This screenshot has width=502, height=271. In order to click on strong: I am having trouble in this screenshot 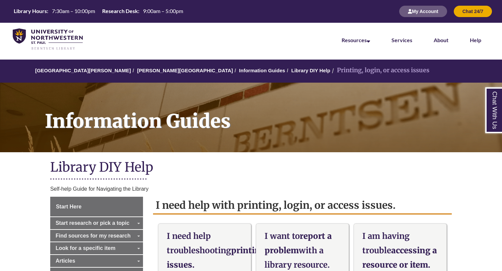, I will do `click(386, 244)`.